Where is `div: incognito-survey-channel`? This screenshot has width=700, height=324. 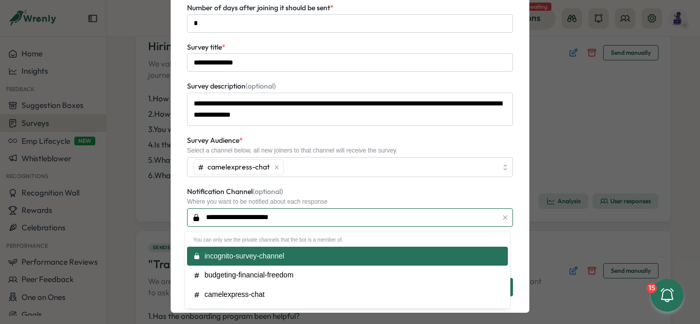 div: incognito-survey-channel is located at coordinates (244, 257).